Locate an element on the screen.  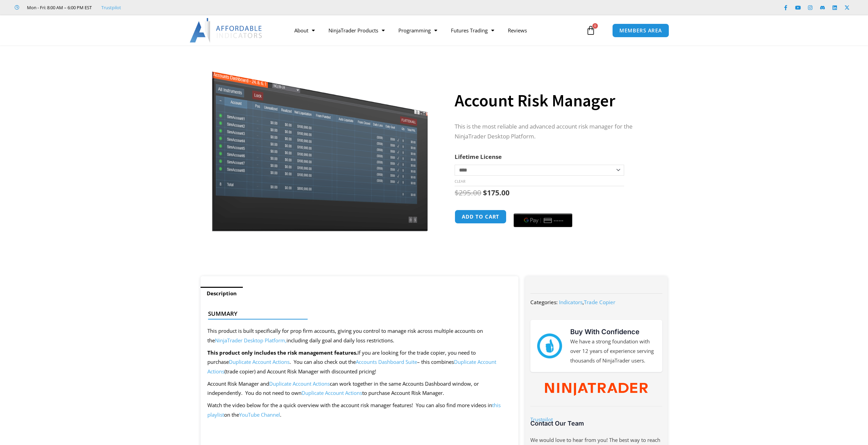
span: MEMBERS AREA is located at coordinates (641, 31).